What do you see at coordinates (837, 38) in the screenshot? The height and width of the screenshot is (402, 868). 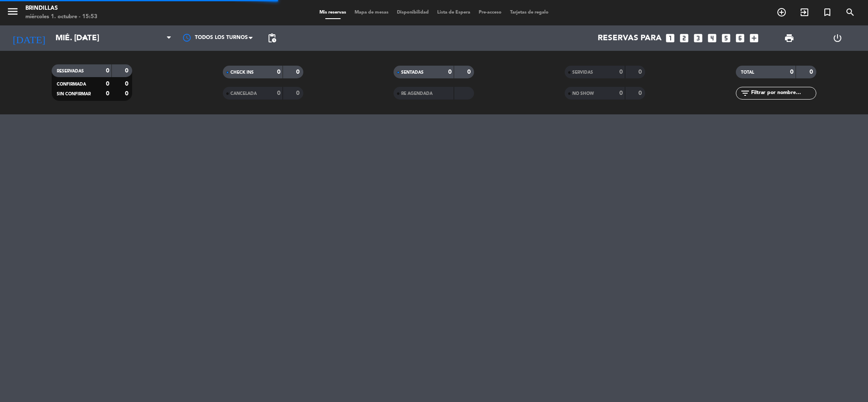 I see `i: power_settings_new` at bounding box center [837, 38].